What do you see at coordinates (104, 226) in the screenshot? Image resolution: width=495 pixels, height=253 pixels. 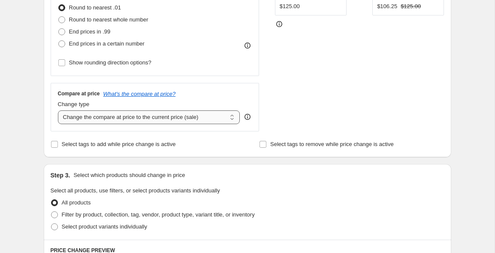 I see `span: Select product variants individually` at bounding box center [104, 226].